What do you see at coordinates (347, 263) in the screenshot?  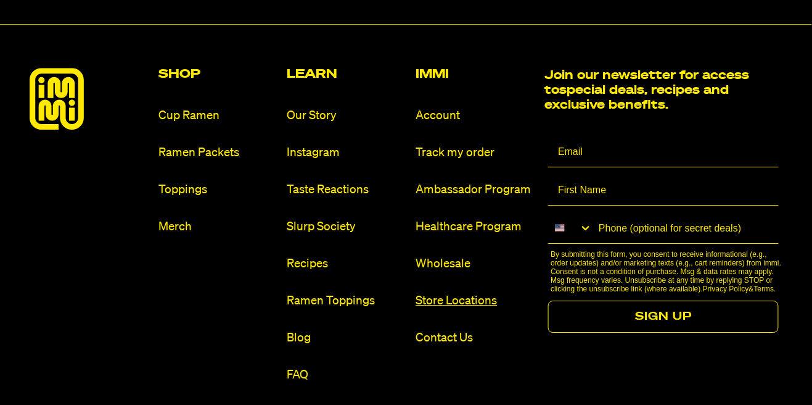 I see `a: Recipes` at bounding box center [347, 263].